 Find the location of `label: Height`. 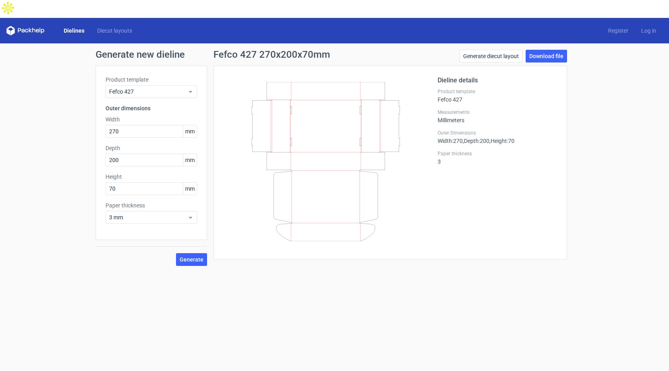

label: Height is located at coordinates (151, 177).